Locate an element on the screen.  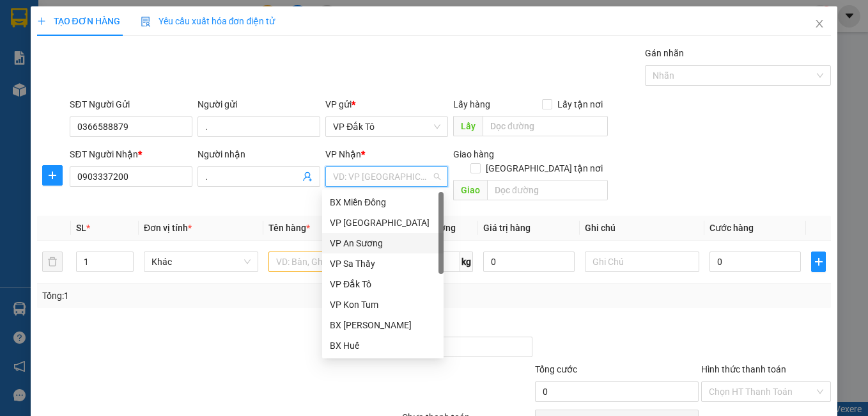
label: Gán nhãn is located at coordinates (664, 53).